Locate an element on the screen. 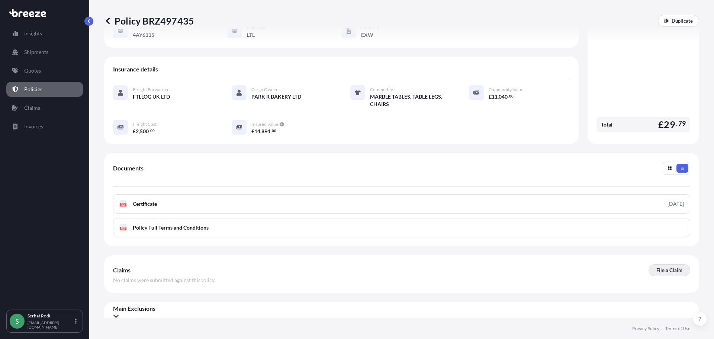 The height and width of the screenshot is (339, 714). p: Quotes is located at coordinates (32, 71).